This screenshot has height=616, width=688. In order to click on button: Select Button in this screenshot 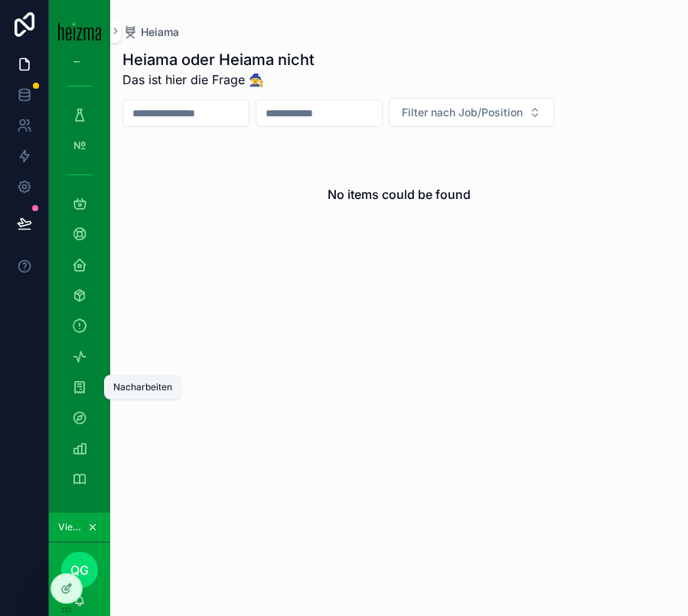, I will do `click(471, 113)`.